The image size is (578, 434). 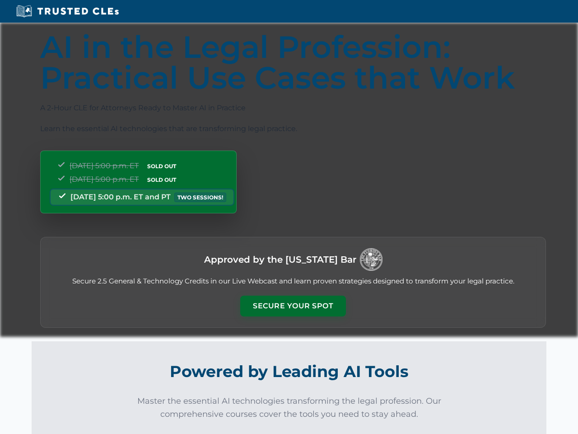 What do you see at coordinates (293, 306) in the screenshot?
I see `button: Secure Your Spot` at bounding box center [293, 306].